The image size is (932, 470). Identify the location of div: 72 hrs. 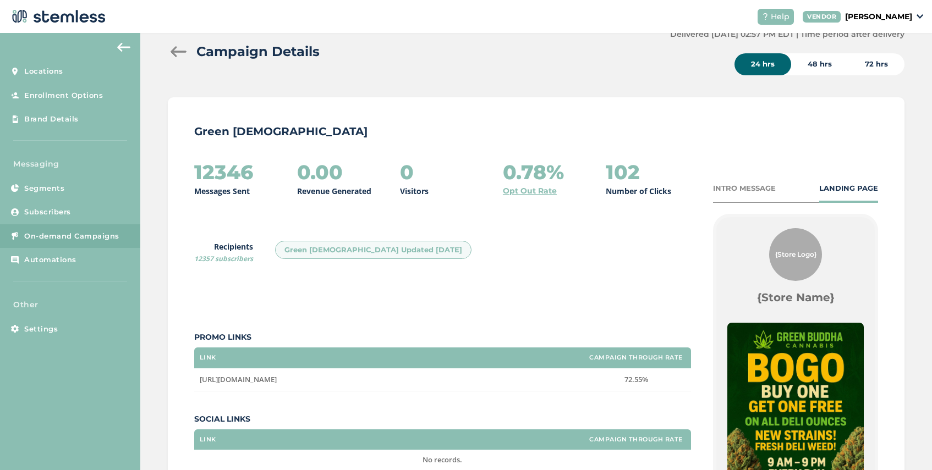
(876, 64).